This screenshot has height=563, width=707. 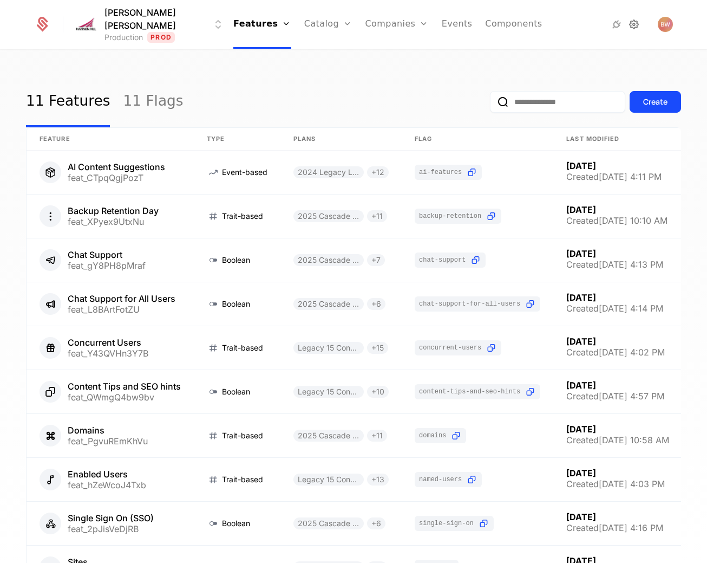 I want to click on span: Prod, so click(x=161, y=37).